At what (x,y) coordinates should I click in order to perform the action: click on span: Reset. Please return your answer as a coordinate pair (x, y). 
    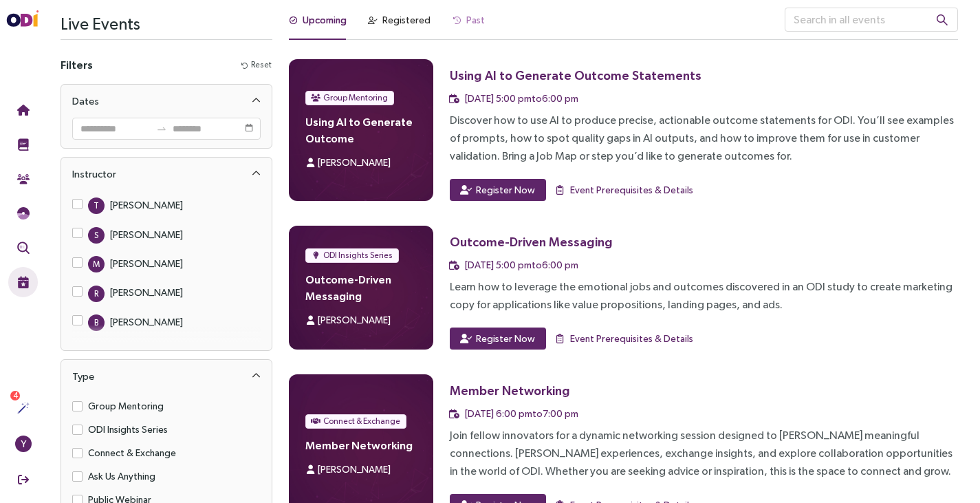
    Looking at the image, I should click on (262, 64).